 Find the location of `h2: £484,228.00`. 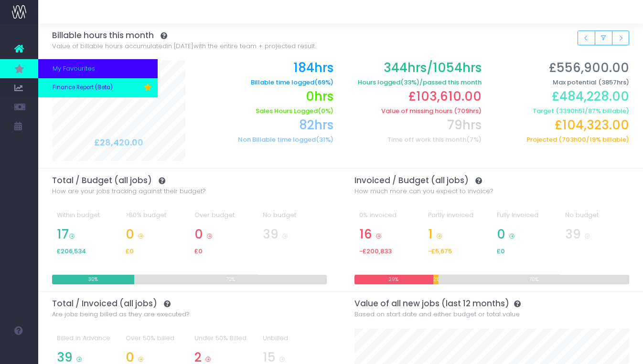

h2: £484,228.00 is located at coordinates (563, 96).